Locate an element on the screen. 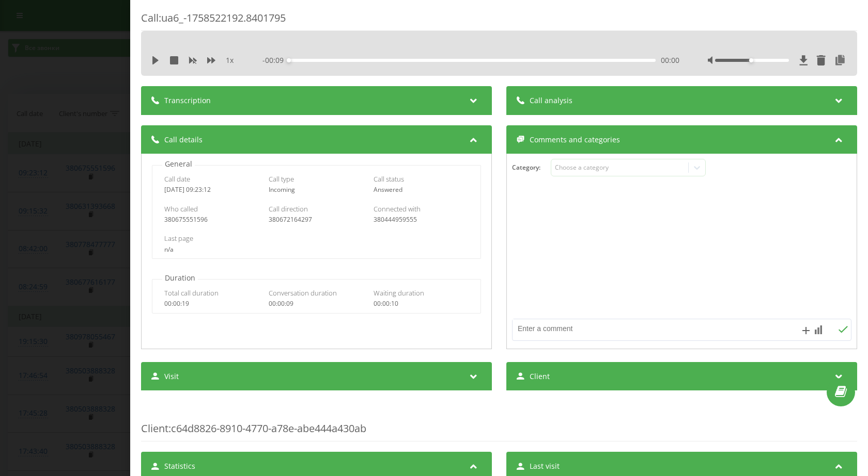  span: Call date is located at coordinates (177, 179).